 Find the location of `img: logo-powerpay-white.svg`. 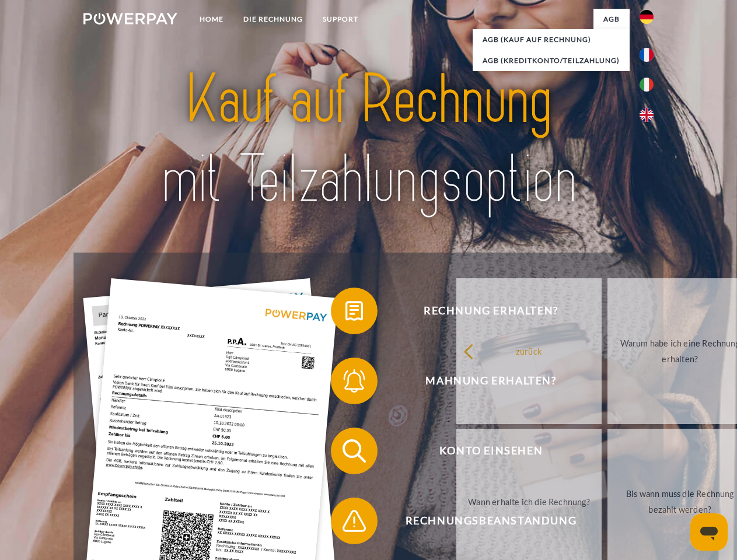

img: logo-powerpay-white.svg is located at coordinates (130, 18).